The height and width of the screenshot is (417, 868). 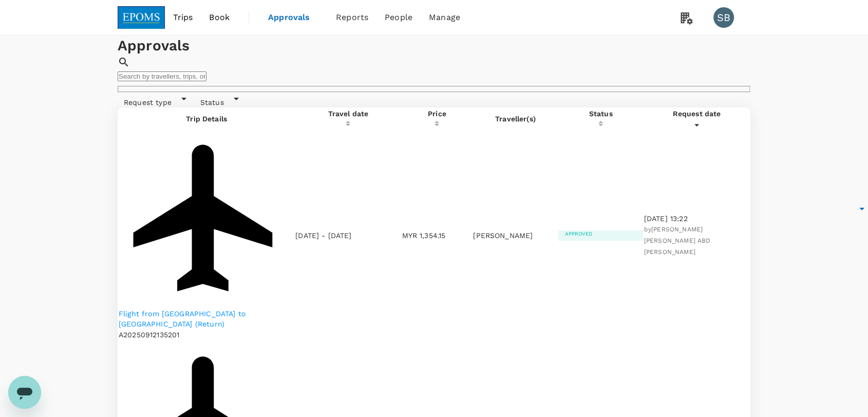 What do you see at coordinates (436, 235) in the screenshot?
I see `p: MYR 1,354.15` at bounding box center [436, 235].